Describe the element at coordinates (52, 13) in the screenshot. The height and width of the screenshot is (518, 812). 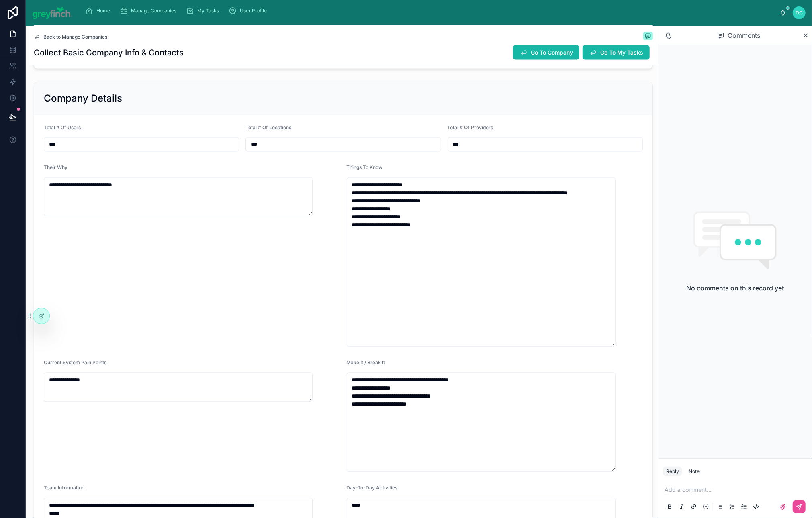
I see `img: App logo` at that location.